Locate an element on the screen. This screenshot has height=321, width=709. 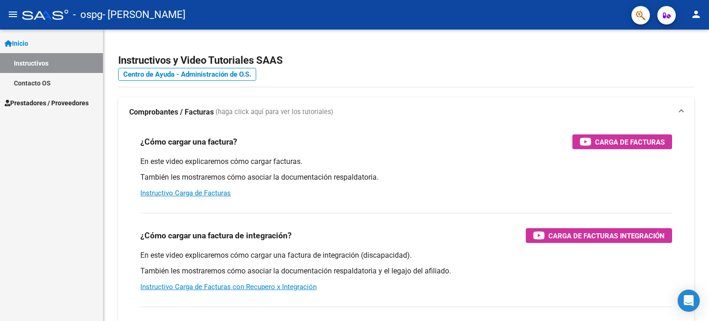
span: Inicio is located at coordinates (16, 43).